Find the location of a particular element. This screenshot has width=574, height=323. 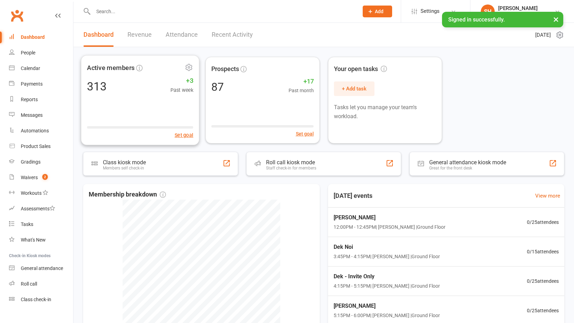

div: What's New is located at coordinates (33, 240).